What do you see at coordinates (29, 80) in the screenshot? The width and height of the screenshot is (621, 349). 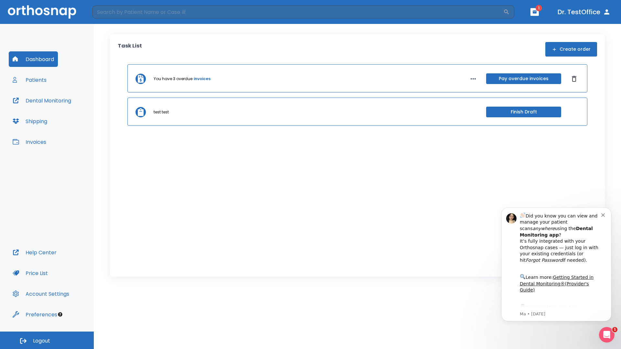 I see `a: Patients` at bounding box center [29, 80].